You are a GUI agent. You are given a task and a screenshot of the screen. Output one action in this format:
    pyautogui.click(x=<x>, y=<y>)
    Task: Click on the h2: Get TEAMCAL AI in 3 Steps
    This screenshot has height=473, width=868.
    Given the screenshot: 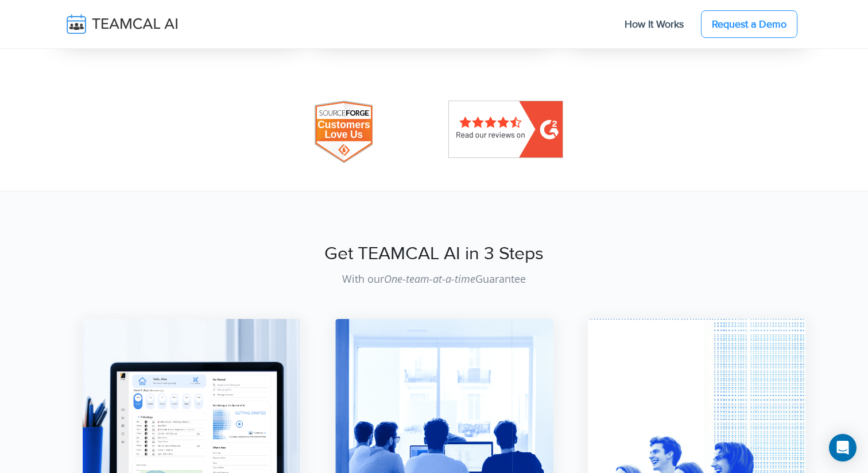 What is the action you would take?
    pyautogui.click(x=434, y=254)
    